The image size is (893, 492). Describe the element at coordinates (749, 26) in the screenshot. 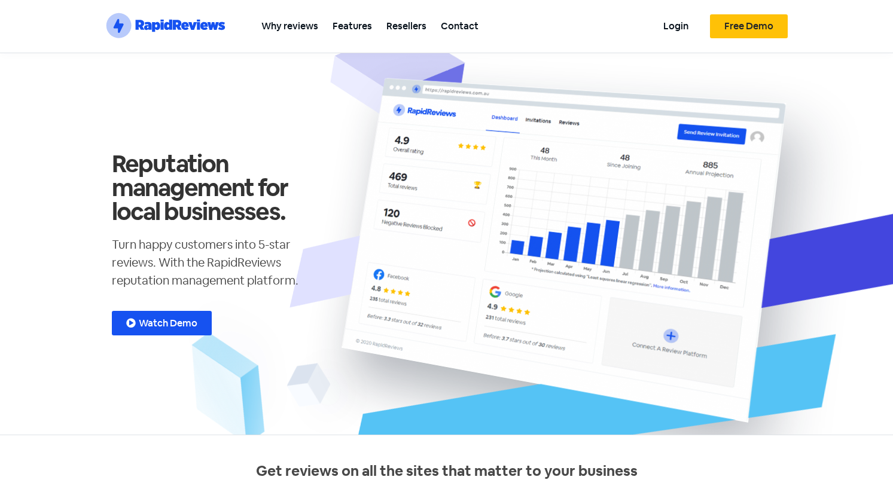

I see `a: Free Demo` at that location.